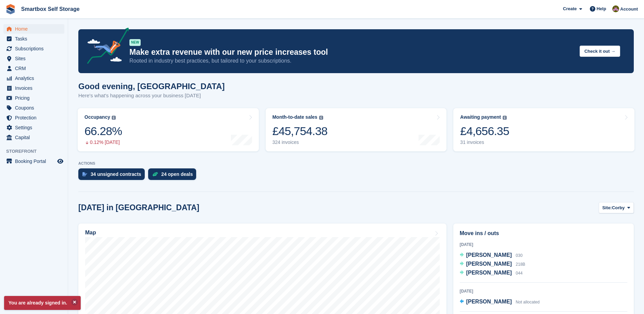  What do you see at coordinates (629, 9) in the screenshot?
I see `span: Account` at bounding box center [629, 9].